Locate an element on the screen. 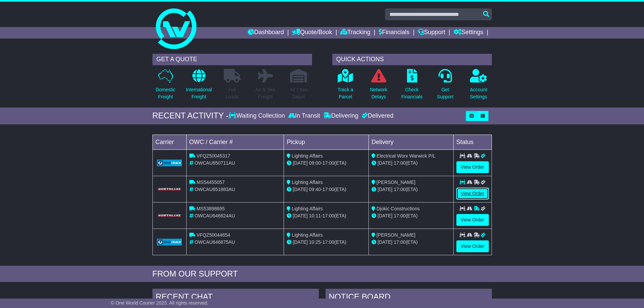  div: RECENT CHAT is located at coordinates (236, 298).